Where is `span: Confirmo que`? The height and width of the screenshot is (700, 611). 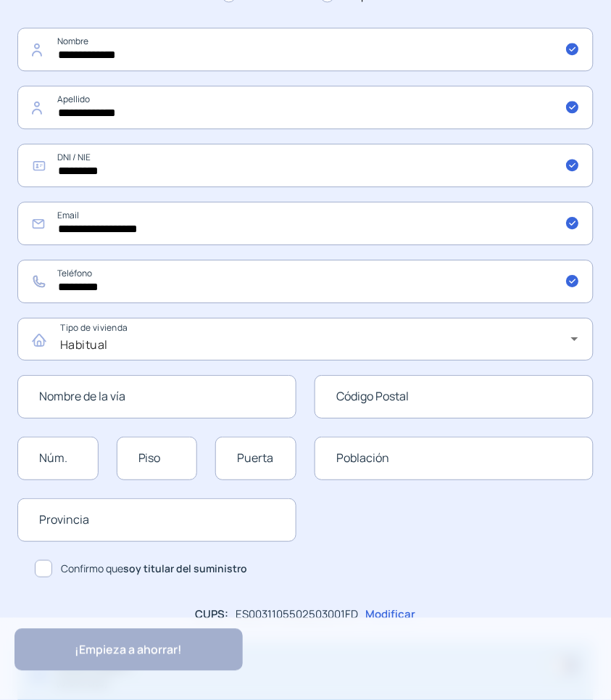
span: Confirmo que is located at coordinates (154, 569).